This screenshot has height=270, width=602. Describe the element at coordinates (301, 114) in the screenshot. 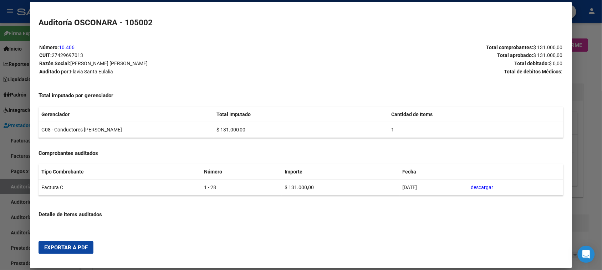

I see `th: Total Imputado` at that location.